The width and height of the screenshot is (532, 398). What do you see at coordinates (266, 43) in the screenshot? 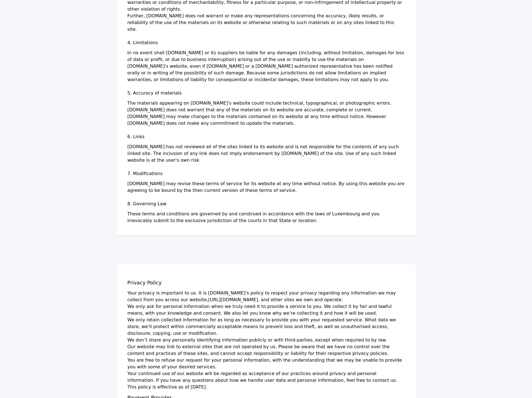
I see `h3: 4. Limitations` at bounding box center [266, 43].